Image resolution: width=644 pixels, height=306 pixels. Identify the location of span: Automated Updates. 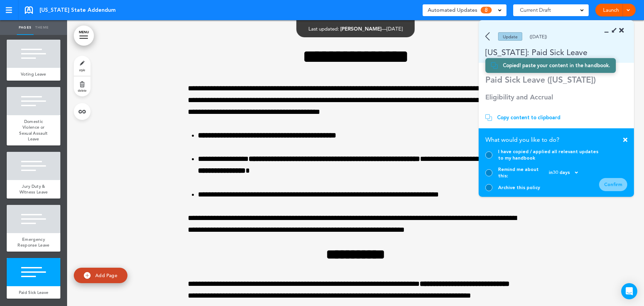
(452, 10).